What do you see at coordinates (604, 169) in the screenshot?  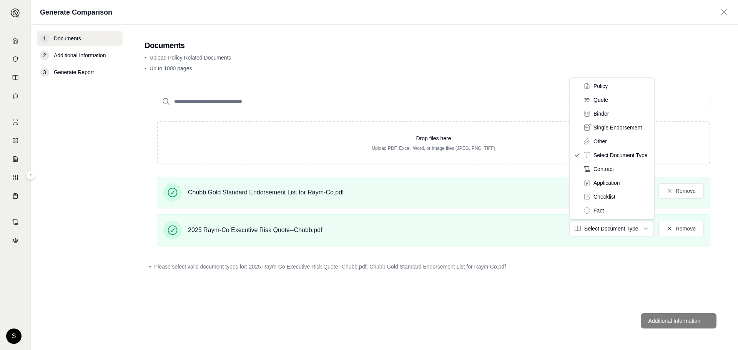 I see `span: Contract` at bounding box center [604, 169].